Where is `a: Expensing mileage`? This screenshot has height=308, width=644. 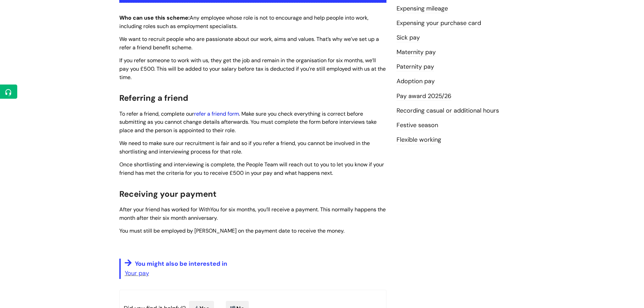
a: Expensing mileage is located at coordinates (422, 8).